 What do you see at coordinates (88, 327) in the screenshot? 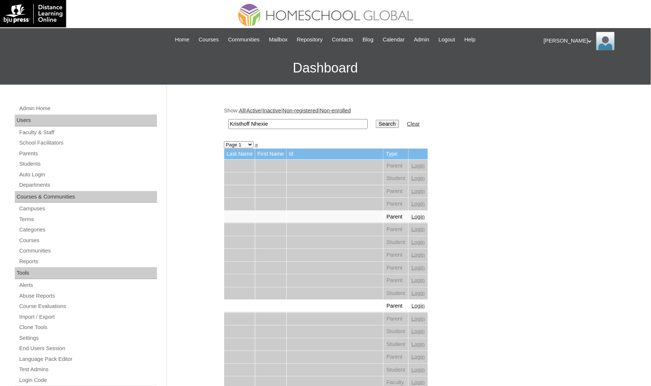
I see `a: Clone Tools` at bounding box center [88, 327].